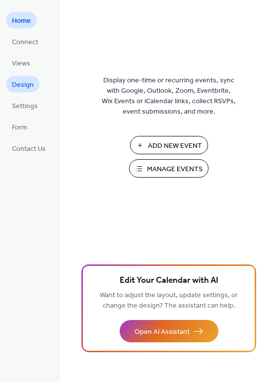  Describe the element at coordinates (162, 332) in the screenshot. I see `span: Open AI Assistant` at that location.